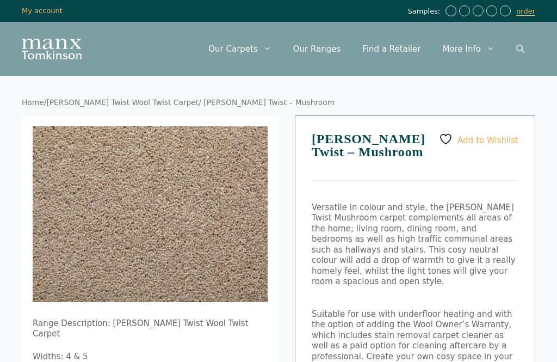  Describe the element at coordinates (42, 10) in the screenshot. I see `a: My account` at that location.